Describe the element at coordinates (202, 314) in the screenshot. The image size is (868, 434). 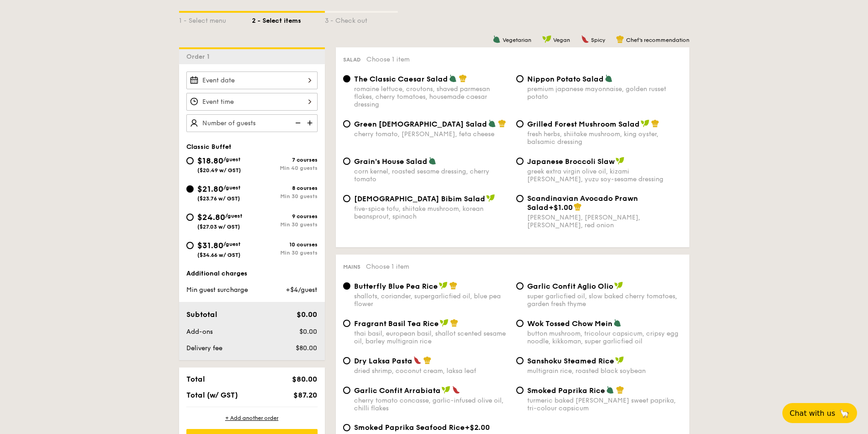
I see `span: Subtotal` at that location.